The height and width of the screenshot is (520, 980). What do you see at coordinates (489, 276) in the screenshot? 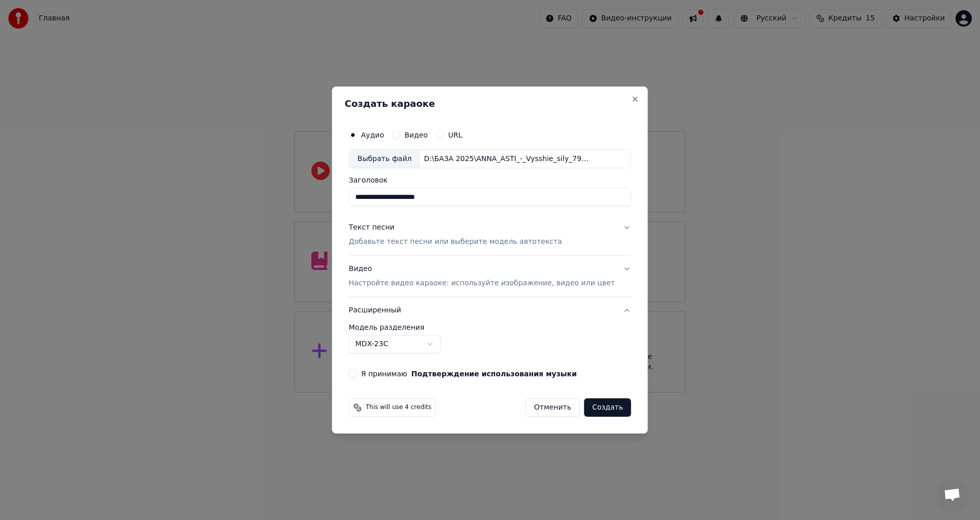
I see `button: ВидеоНастройте видео караоке: используйте изображение, видео или цвет` at bounding box center [489, 276].